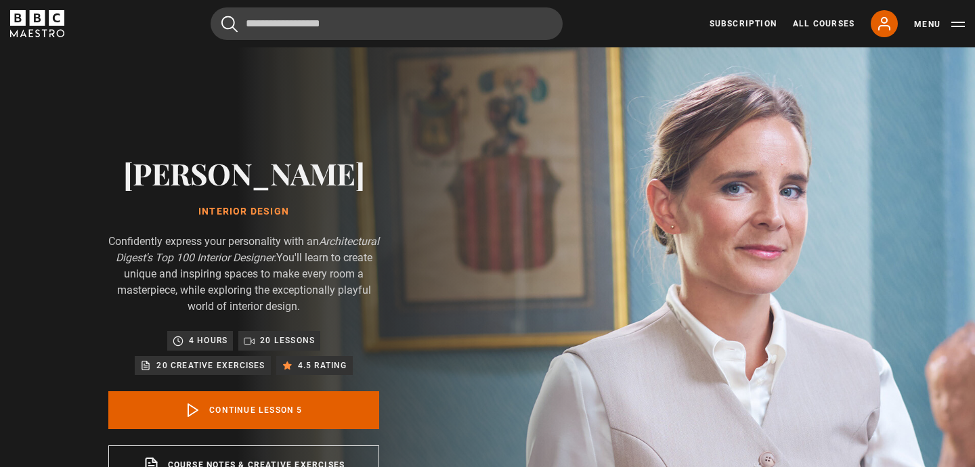  What do you see at coordinates (387, 24) in the screenshot?
I see `input: Search` at bounding box center [387, 24].